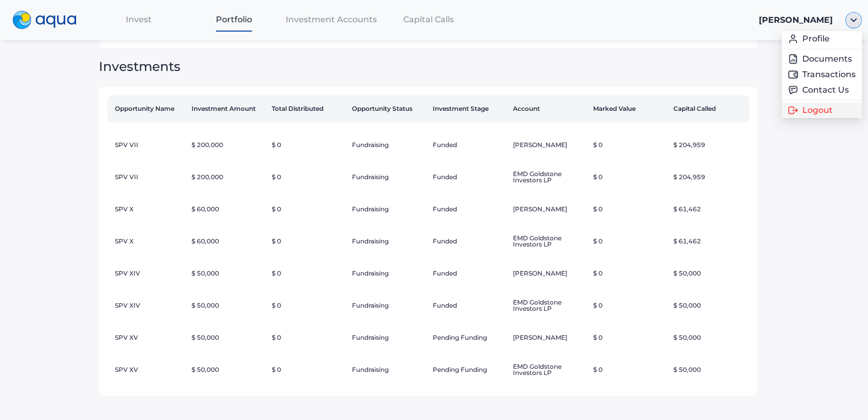  What do you see at coordinates (234, 19) in the screenshot?
I see `a: Portfolio` at bounding box center [234, 19].